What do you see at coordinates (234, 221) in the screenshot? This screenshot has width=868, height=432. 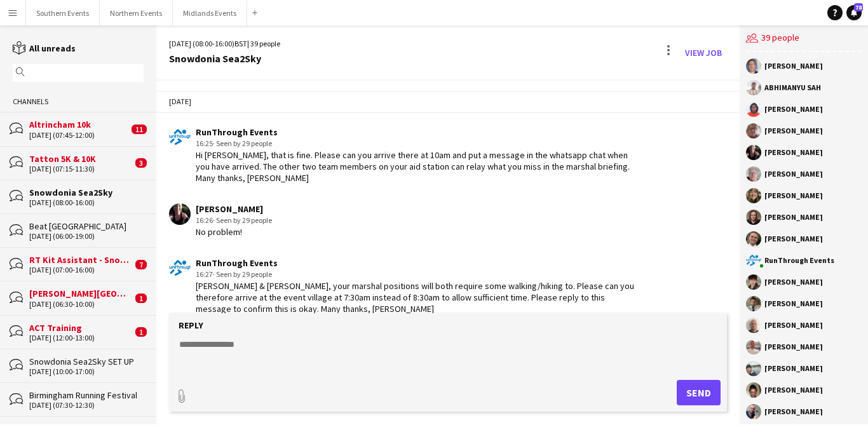 I see `div: 16:26` at bounding box center [234, 221].